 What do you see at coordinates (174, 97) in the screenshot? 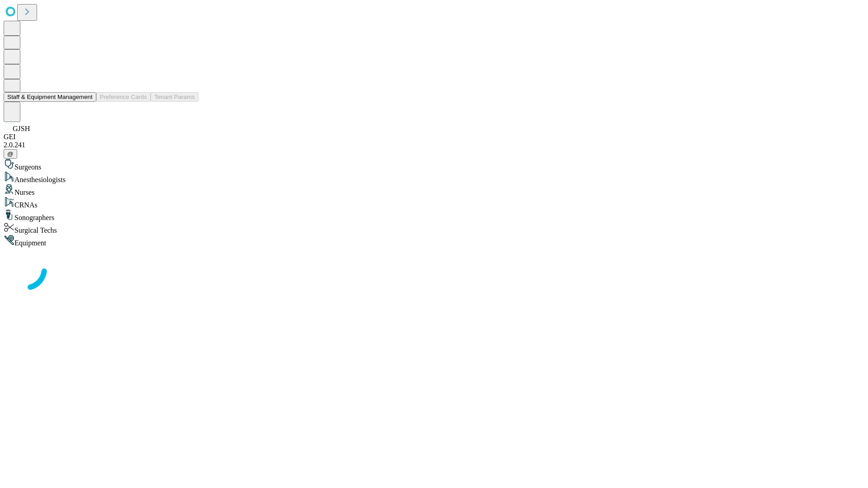
I see `button: Tenant Params` at bounding box center [174, 97].